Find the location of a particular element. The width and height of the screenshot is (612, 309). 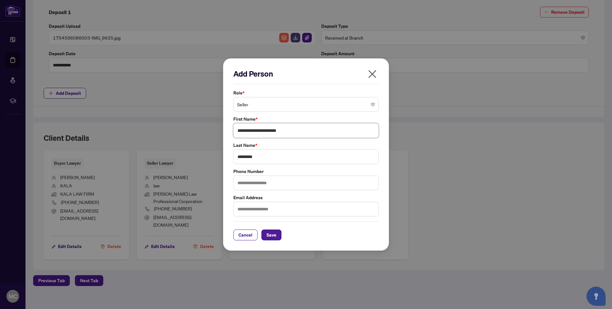

span: Seller is located at coordinates (306, 104).